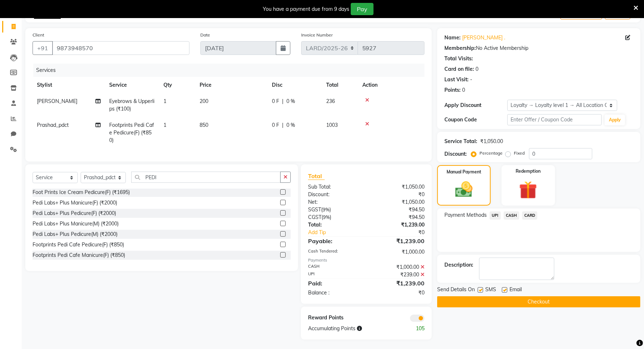  Describe the element at coordinates (456, 80) in the screenshot. I see `div: Last Visit:` at that location.